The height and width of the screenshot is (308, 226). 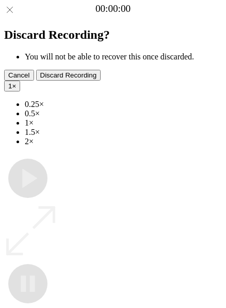 I want to click on a: 00:00:00, so click(x=113, y=9).